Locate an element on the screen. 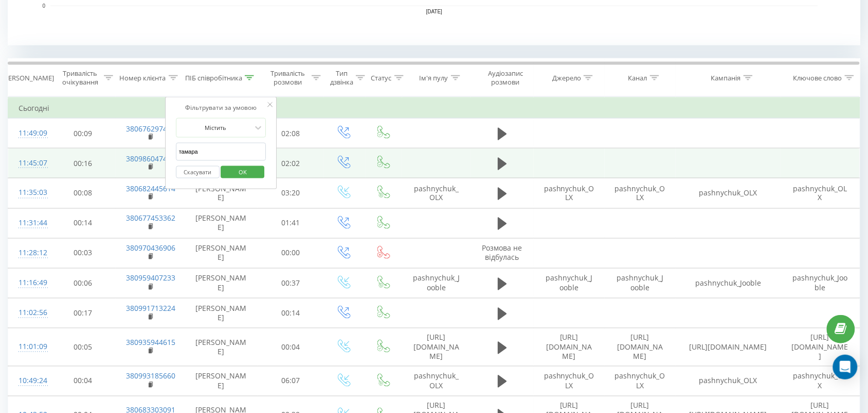 This screenshot has height=413, width=868. td: 00:08 is located at coordinates (83, 193).